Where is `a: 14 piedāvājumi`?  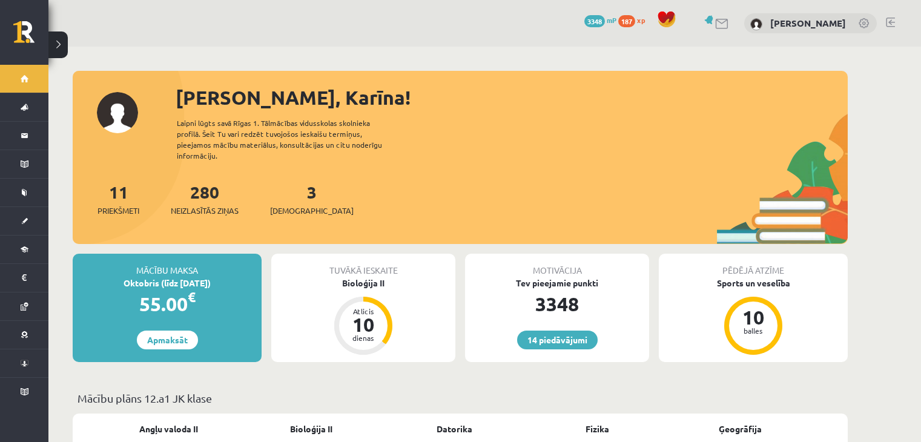
a: 14 piedāvājumi is located at coordinates (557, 340).